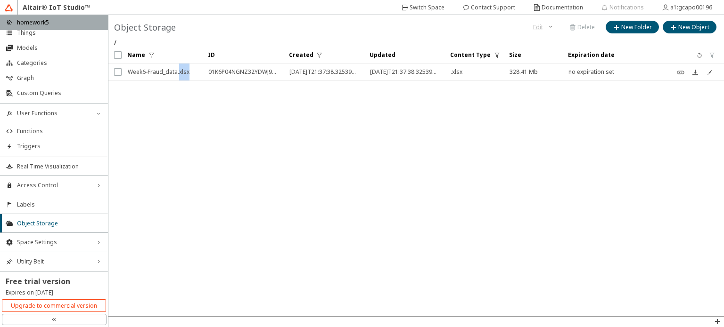  I want to click on div: Week6-Fraud_data.xlsx, so click(158, 72).